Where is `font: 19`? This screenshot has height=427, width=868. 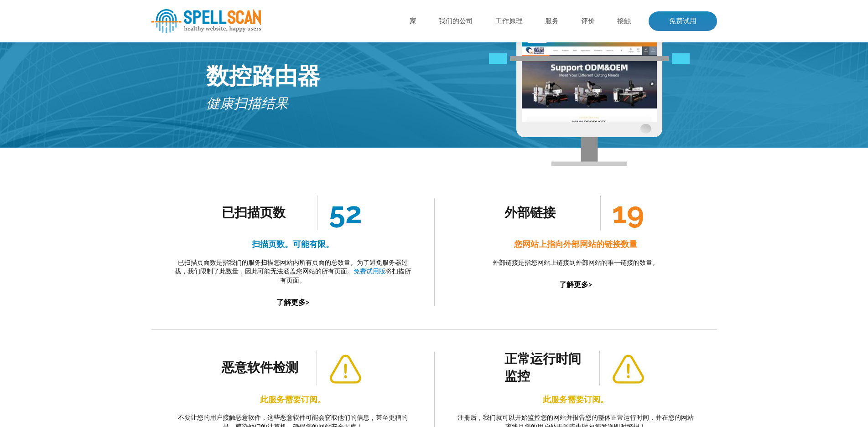 font: 19 is located at coordinates (628, 213).